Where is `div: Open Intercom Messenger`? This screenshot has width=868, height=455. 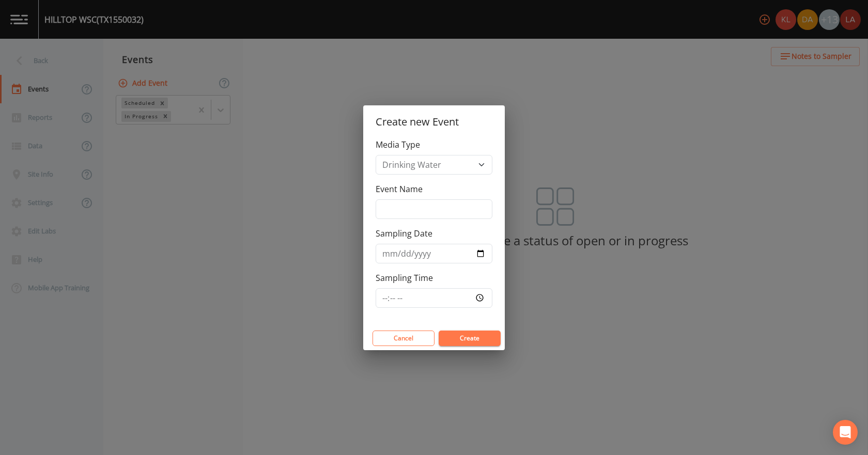 div: Open Intercom Messenger is located at coordinates (846, 433).